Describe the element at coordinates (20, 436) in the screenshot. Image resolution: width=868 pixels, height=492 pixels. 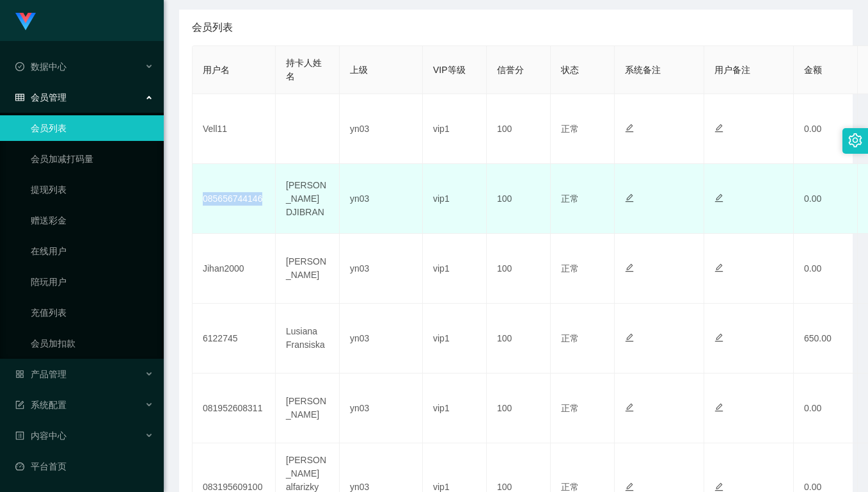
I see `i: 图标: profile` at that location.